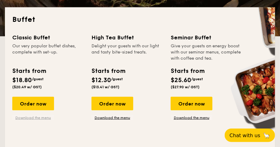 The width and height of the screenshot is (280, 147). Describe the element at coordinates (128, 37) in the screenshot. I see `div: High Tea Buffet` at that location.